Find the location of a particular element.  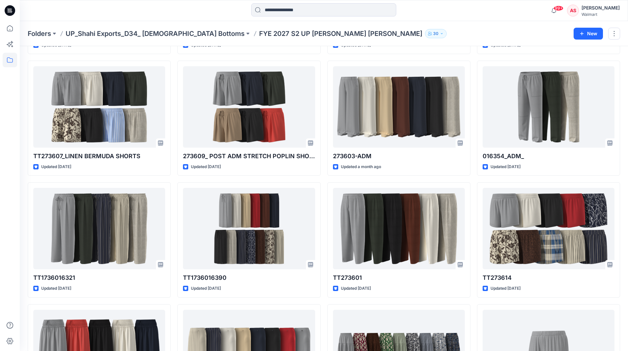

p: TT1736016321 is located at coordinates (99, 278).